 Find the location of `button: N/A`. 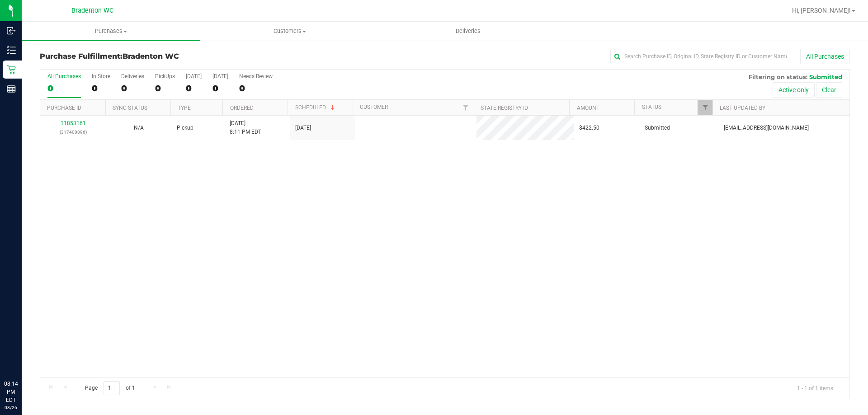

button: N/A is located at coordinates (139, 128).